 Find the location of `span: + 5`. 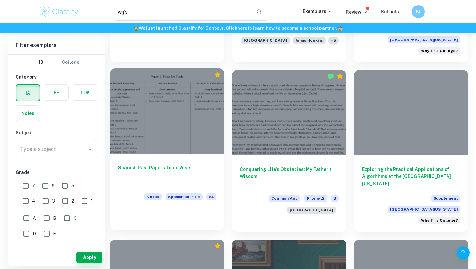

span: + 5 is located at coordinates (334, 41).